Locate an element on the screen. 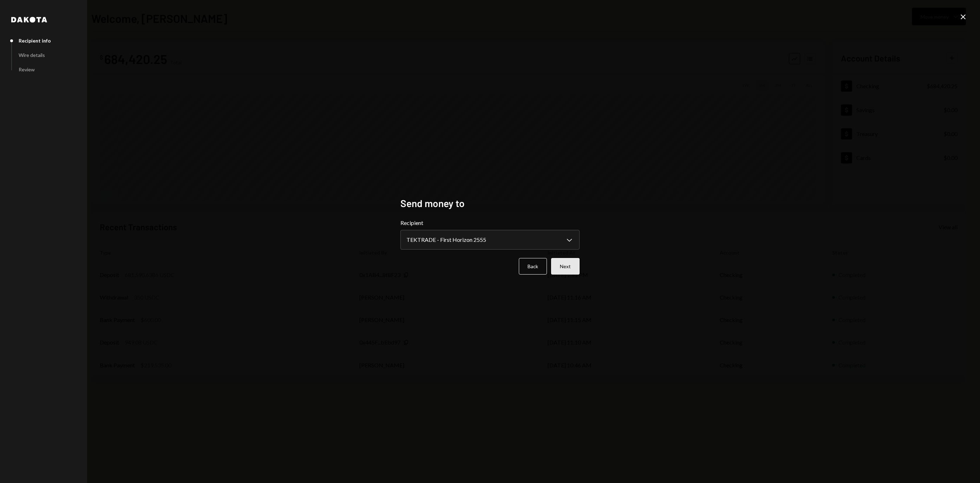 Image resolution: width=980 pixels, height=483 pixels. h2: Send money to is located at coordinates (490, 203).